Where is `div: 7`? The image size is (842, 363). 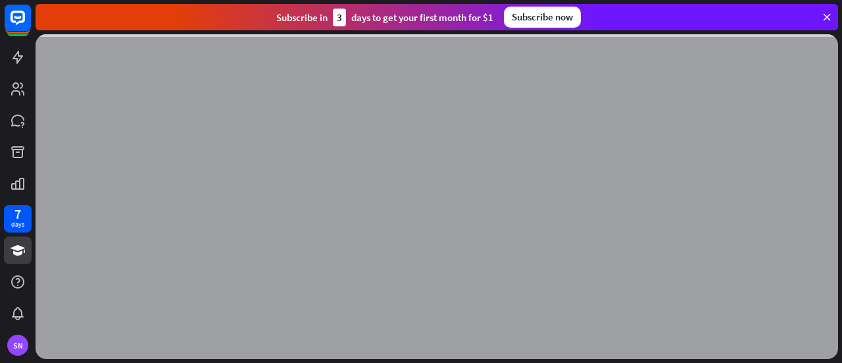 div: 7 is located at coordinates (18, 214).